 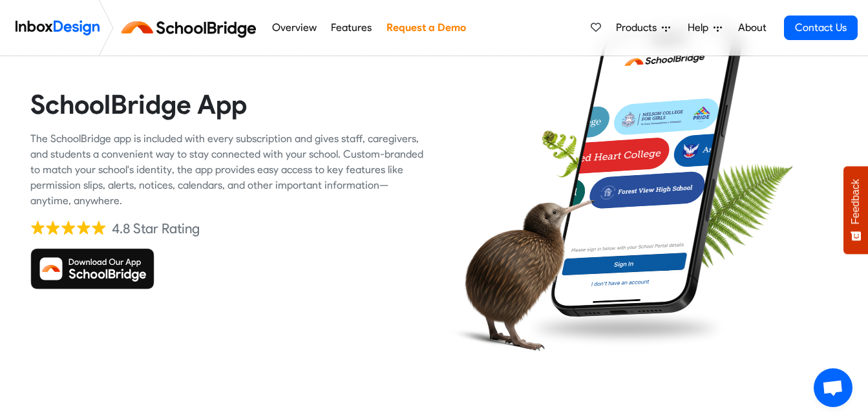 I want to click on a: Contact Us, so click(x=821, y=28).